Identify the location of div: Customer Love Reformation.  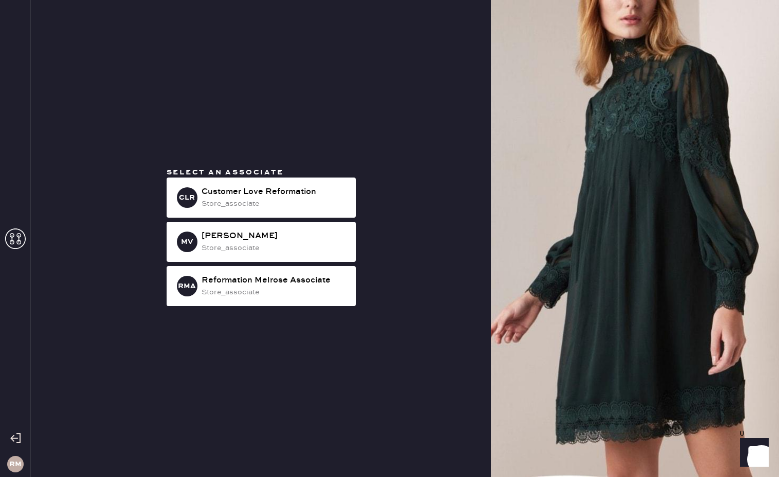
(275, 192).